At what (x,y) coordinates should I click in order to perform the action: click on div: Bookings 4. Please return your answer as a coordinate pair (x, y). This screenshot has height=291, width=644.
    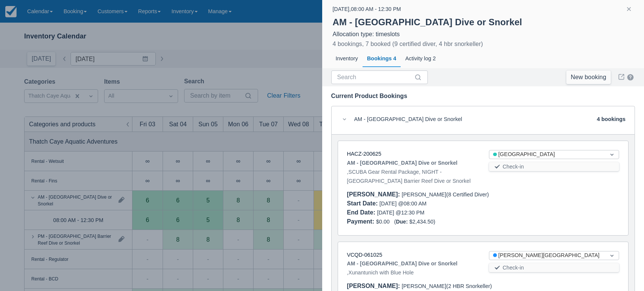
    Looking at the image, I should click on (382, 59).